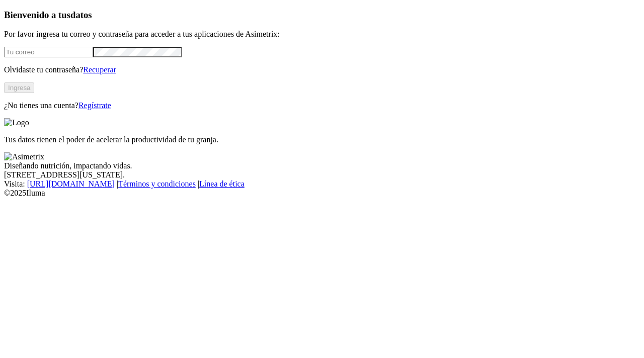  Describe the element at coordinates (322, 70) in the screenshot. I see `p: Olvidaste tu contraseña?` at that location.